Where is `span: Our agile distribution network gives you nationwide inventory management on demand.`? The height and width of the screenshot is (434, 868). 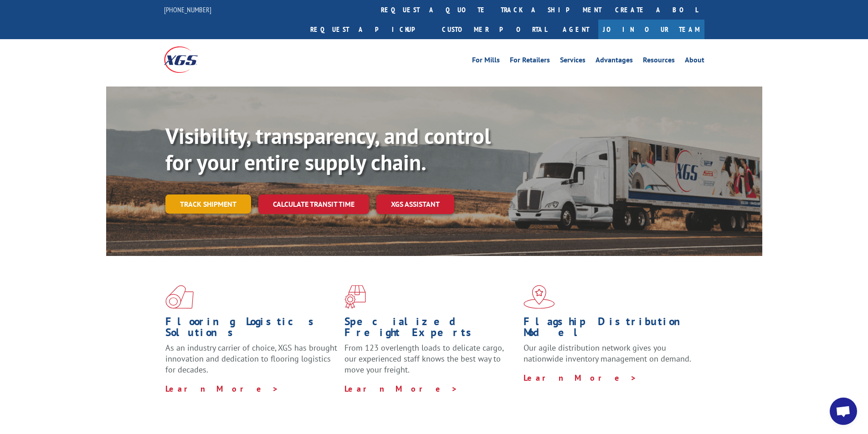 span: Our agile distribution network gives you nationwide inventory management on demand. is located at coordinates (607, 353).